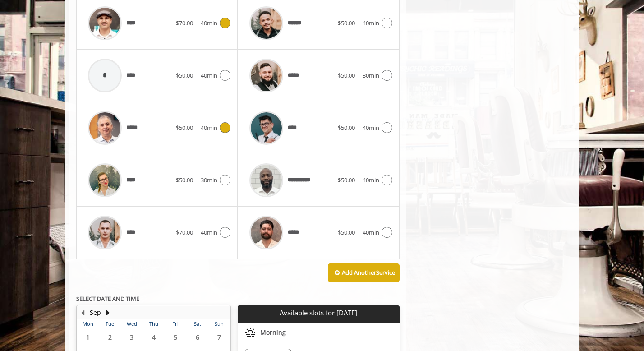 The image size is (644, 351). I want to click on button: Sep, so click(95, 313).